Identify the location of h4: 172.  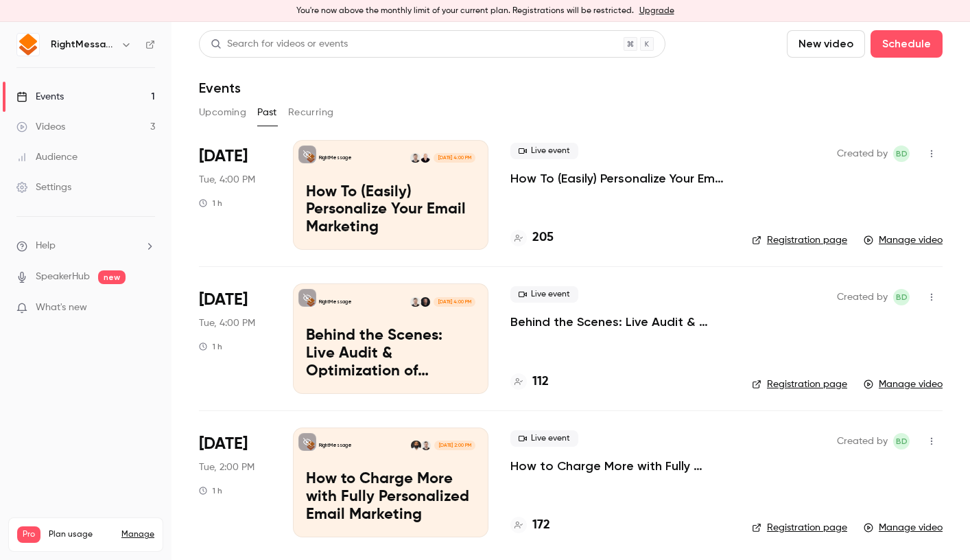
(541, 525).